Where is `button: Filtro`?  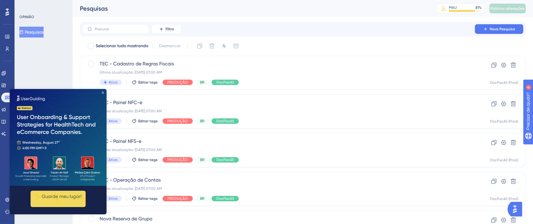 button: Filtro is located at coordinates (167, 29).